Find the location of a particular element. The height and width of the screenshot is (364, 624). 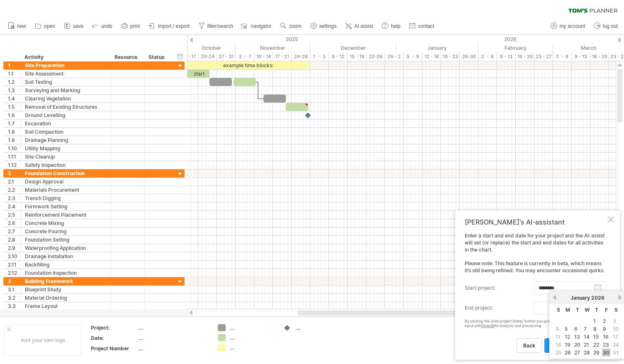

a: 5 is located at coordinates (566, 328).